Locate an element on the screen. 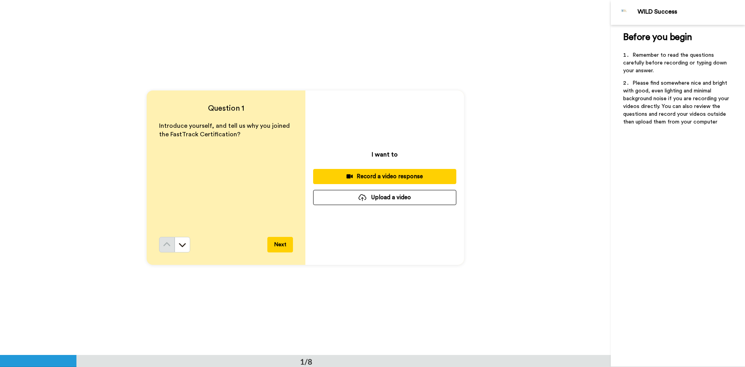 This screenshot has width=745, height=367. img: Profile Image is located at coordinates (625, 12).